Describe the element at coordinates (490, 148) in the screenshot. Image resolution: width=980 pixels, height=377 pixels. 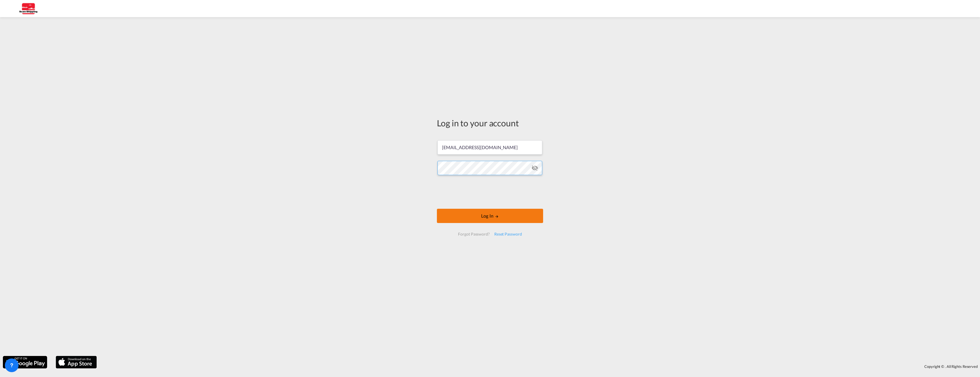
I see `input: Enter email/phone number` at that location.